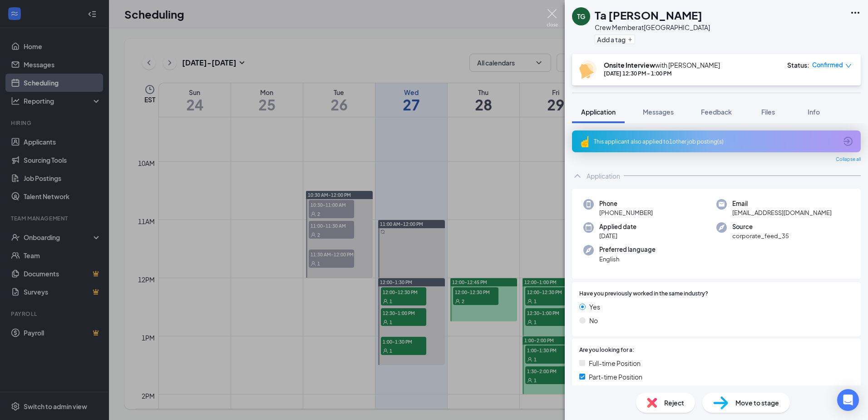  Describe the element at coordinates (849, 66) in the screenshot. I see `span: down` at that location.